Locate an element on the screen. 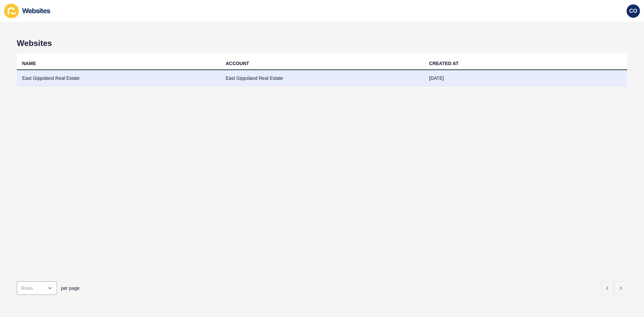 This screenshot has width=644, height=317. div: NAME is located at coordinates (29, 63).